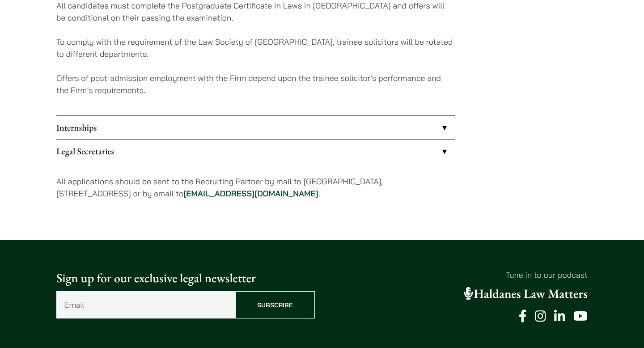  Describe the element at coordinates (256, 84) in the screenshot. I see `p: Offers of post-admission employment with the Firm depend upon the trainee solicitor’s performance...` at that location.